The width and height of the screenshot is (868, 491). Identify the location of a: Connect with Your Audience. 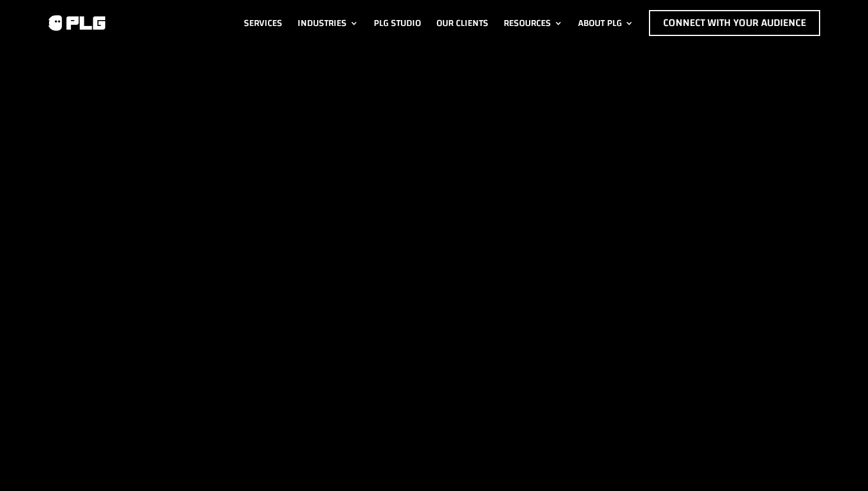
(734, 23).